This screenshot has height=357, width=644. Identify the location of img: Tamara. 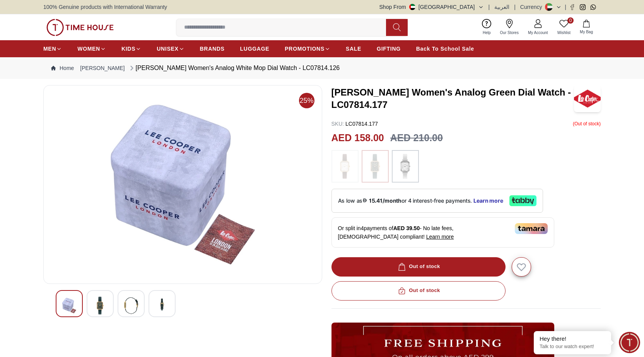
(531, 229).